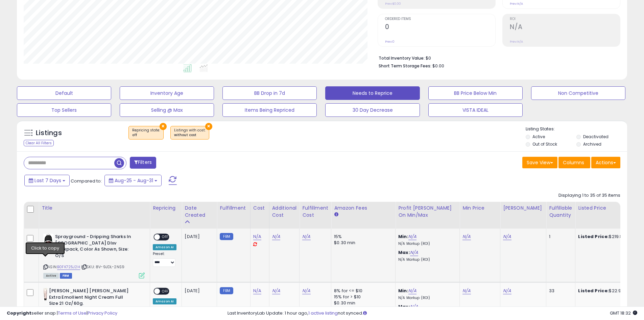 This screenshot has height=320, width=644. What do you see at coordinates (165, 302) in the screenshot?
I see `div: Amazon AI` at bounding box center [165, 302].